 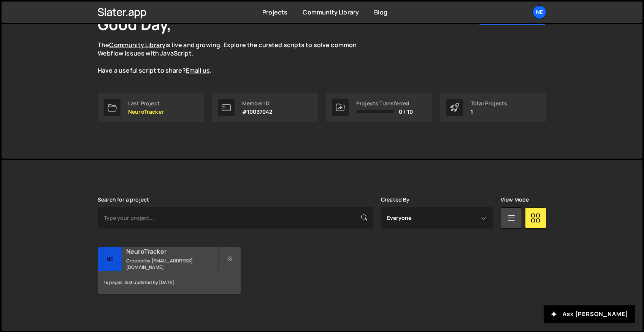 What do you see at coordinates (146, 104) in the screenshot?
I see `div: Last Project` at bounding box center [146, 104].